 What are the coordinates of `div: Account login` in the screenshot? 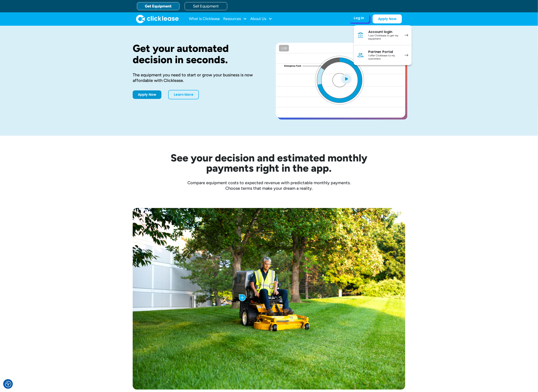 It's located at (384, 32).